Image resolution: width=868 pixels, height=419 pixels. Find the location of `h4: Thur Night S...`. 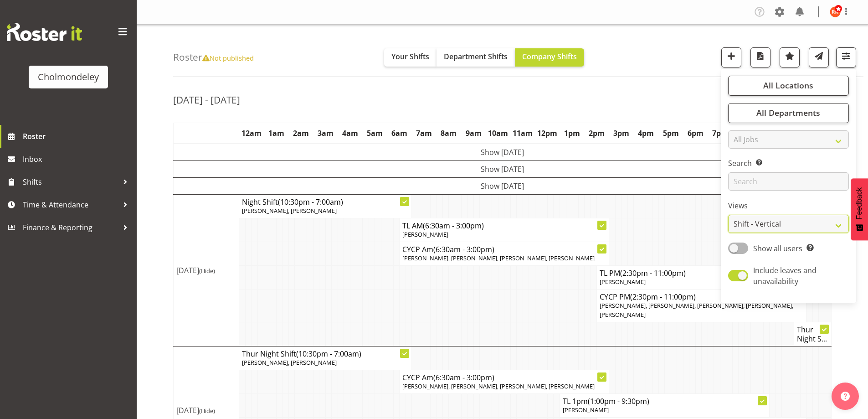

h4: Thur Night S... is located at coordinates (813, 334).